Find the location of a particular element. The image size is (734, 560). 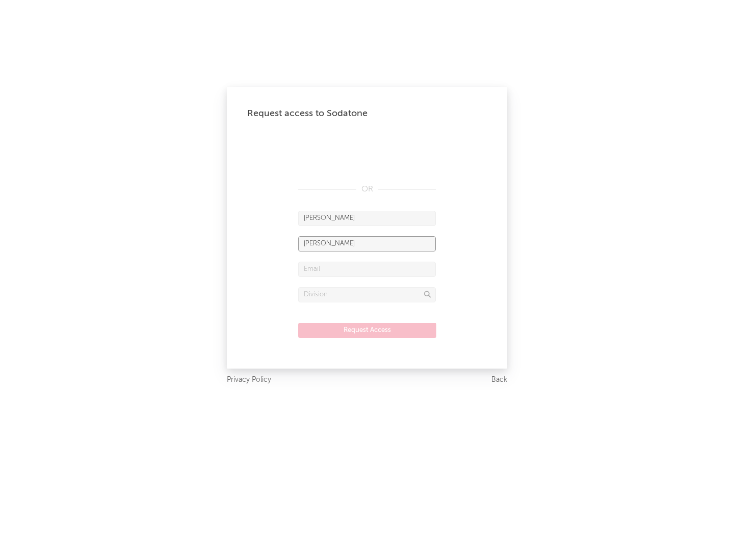

a: Back is located at coordinates (499, 380).